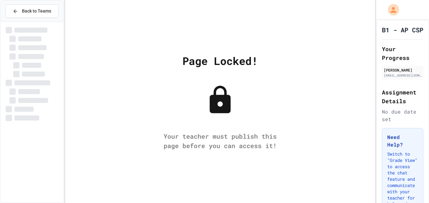 Image resolution: width=429 pixels, height=203 pixels. Describe the element at coordinates (403, 30) in the screenshot. I see `h1: B1 - AP CSP` at that location.